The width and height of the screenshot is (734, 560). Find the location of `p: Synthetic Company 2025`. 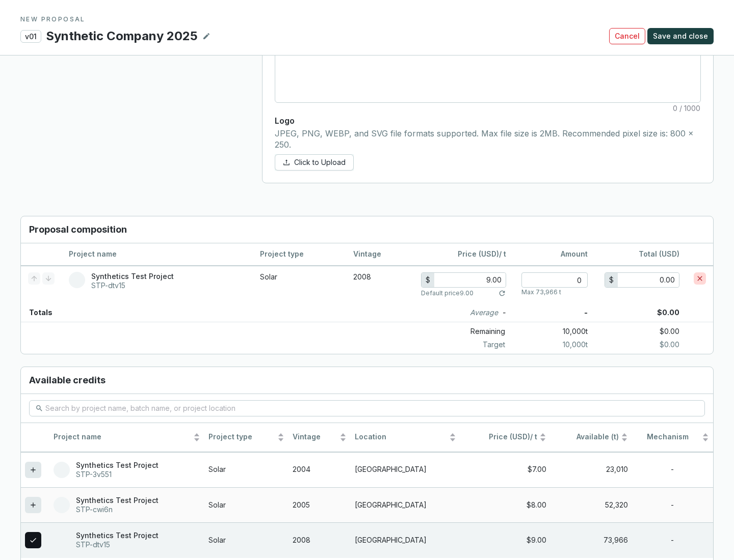

p: Synthetic Company 2025 is located at coordinates (122, 36).